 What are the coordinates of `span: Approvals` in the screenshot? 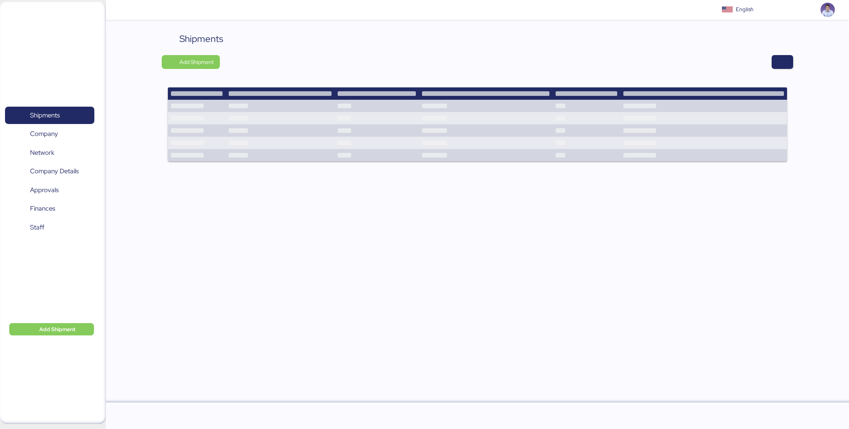 It's located at (44, 190).